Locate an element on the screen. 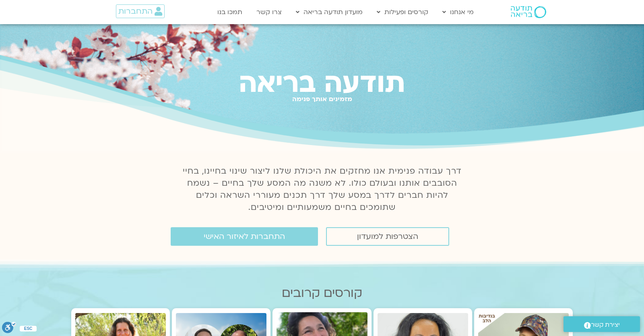  span: התחברות לאיזור האישי is located at coordinates (244, 237).